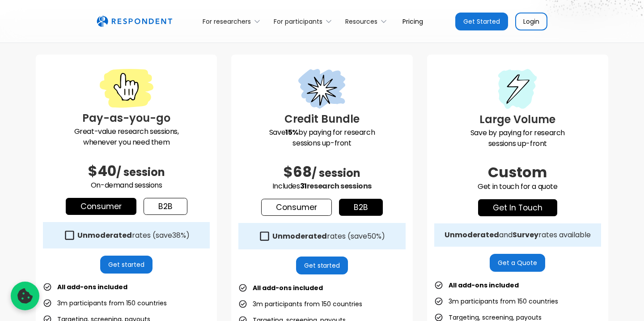  I want to click on p: Get in touch for a quote, so click(518, 187).